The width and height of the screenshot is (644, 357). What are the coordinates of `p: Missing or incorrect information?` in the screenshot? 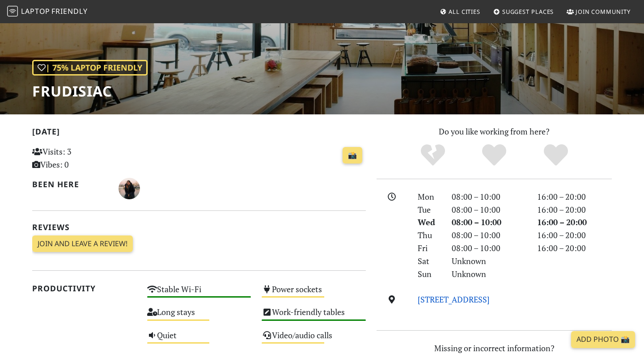 It's located at (494, 348).